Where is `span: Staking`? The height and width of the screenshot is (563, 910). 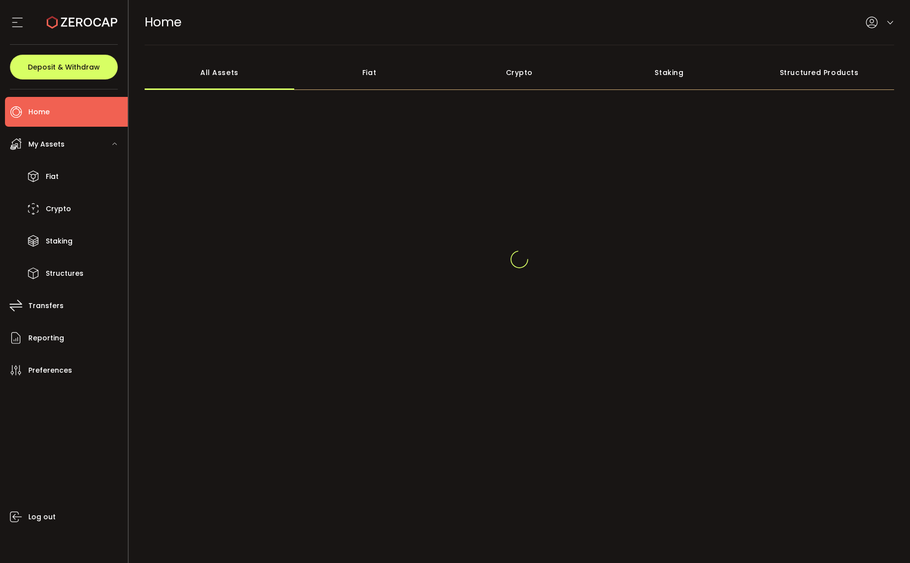
span: Staking is located at coordinates (59, 241).